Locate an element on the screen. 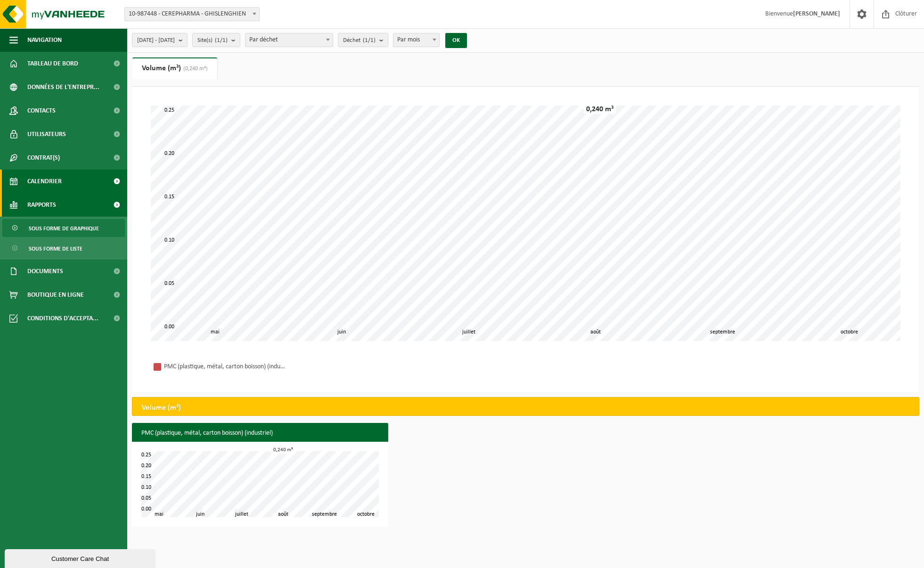  span: Tableau de bord is located at coordinates (53, 63).